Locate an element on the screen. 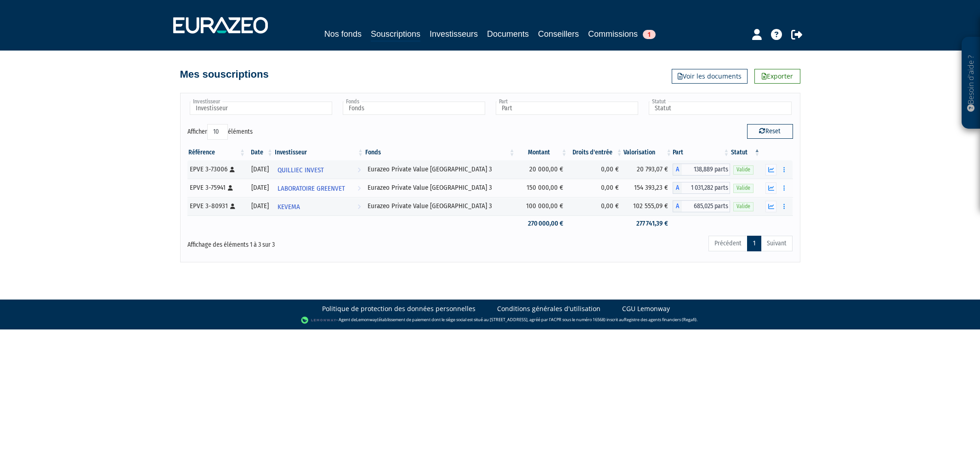  a: Conditions générales d'utilisation is located at coordinates (549, 309).